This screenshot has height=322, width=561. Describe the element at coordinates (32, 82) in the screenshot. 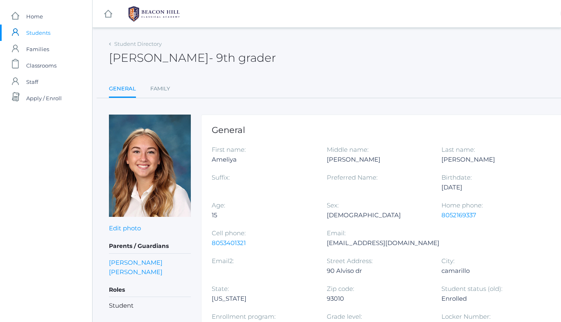

I see `span: Staff` at that location.